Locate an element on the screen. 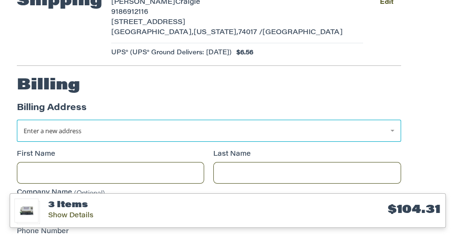 The image size is (455, 237). a: Enter or select a different address is located at coordinates (209, 131).